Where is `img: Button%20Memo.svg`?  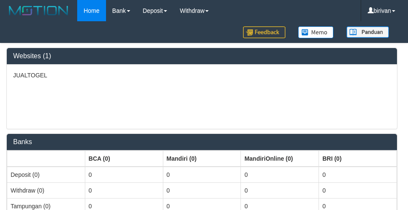
img: Button%20Memo.svg is located at coordinates (316, 32).